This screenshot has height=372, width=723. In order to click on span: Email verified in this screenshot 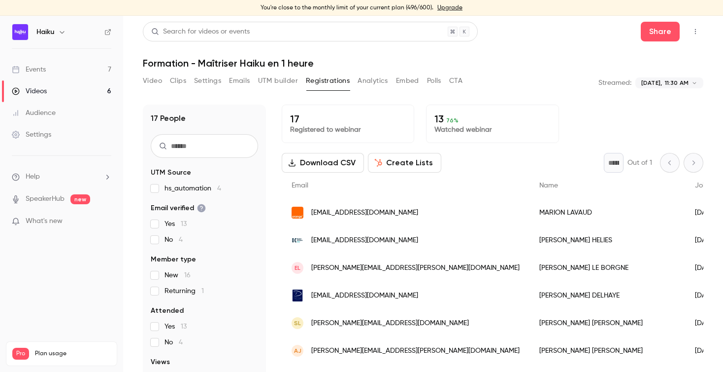, I will do `click(178, 208)`.